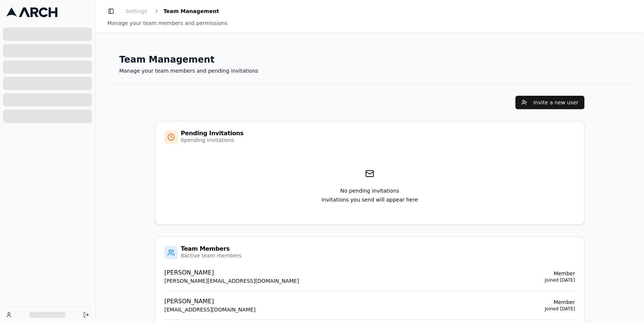 The height and width of the screenshot is (323, 644). What do you see at coordinates (135, 11) in the screenshot?
I see `a: Settings` at bounding box center [135, 11].